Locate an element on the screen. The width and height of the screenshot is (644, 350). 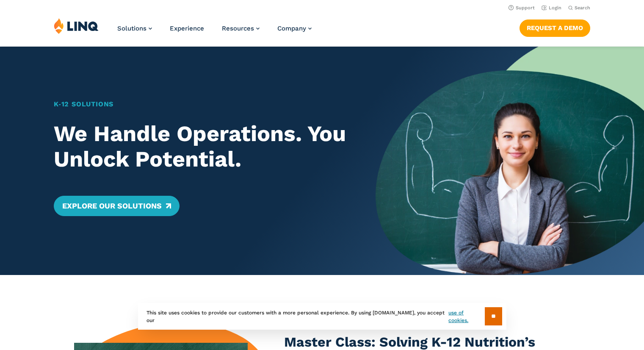
a: Support is located at coordinates (521, 8).